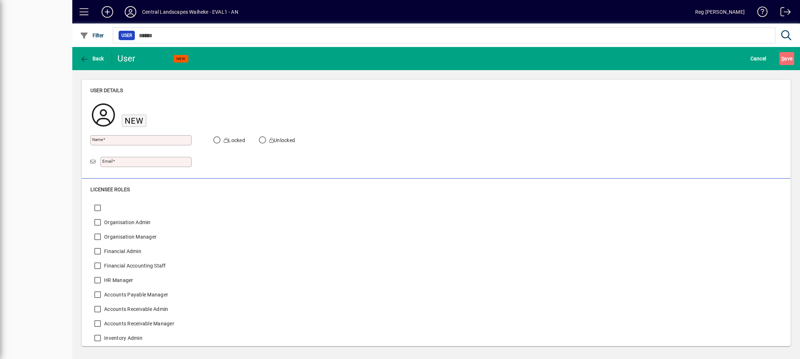  What do you see at coordinates (92, 35) in the screenshot?
I see `span: Filter` at bounding box center [92, 35].